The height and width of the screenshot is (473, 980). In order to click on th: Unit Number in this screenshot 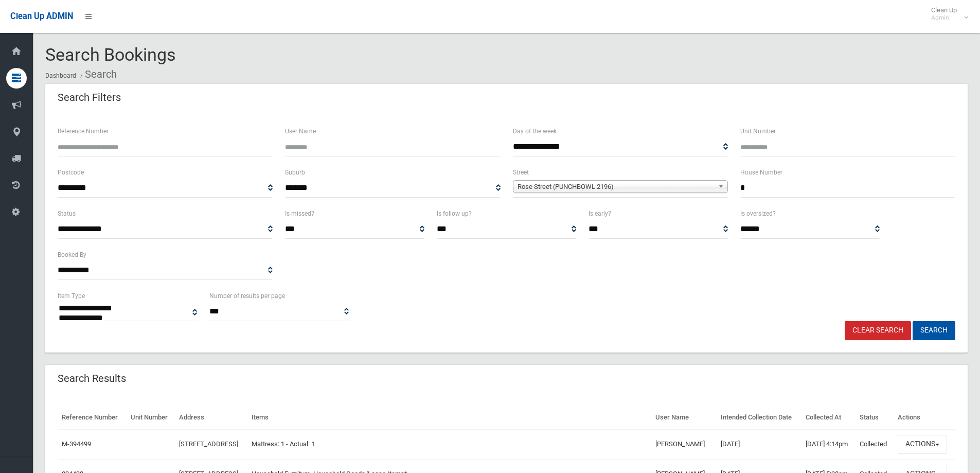, I will do `click(151, 418)`.